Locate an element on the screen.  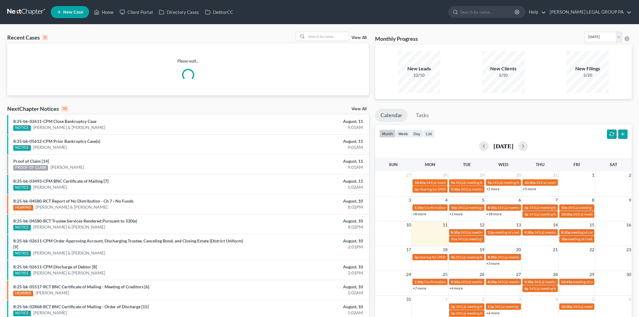
div: 5/10 is located at coordinates (503, 75).